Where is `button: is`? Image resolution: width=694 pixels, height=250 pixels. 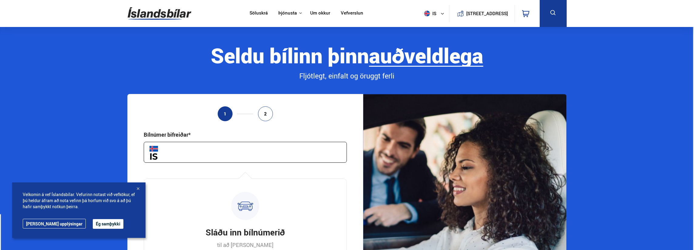
button: is is located at coordinates (435, 13).